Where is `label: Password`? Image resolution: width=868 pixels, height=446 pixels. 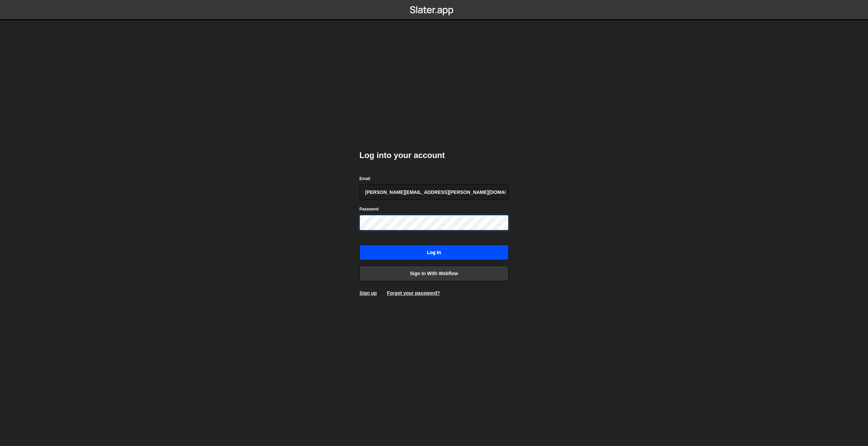
label: Password is located at coordinates (368, 210).